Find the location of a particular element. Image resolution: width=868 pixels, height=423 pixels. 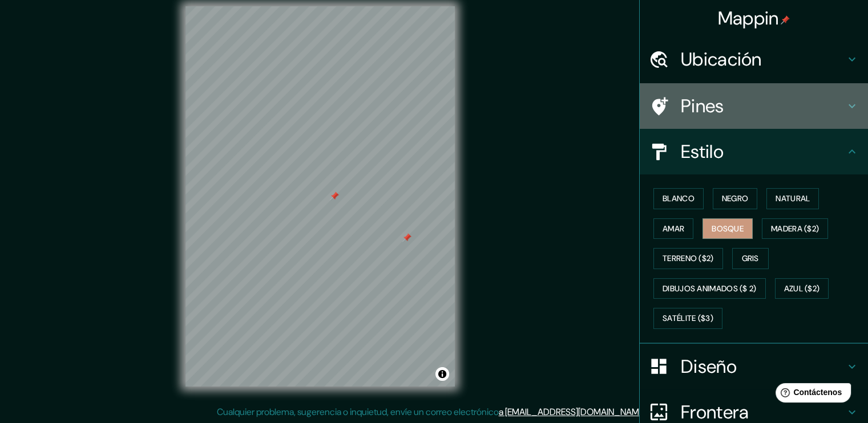

button: Dibujos animados ($ 2) is located at coordinates (709, 288).